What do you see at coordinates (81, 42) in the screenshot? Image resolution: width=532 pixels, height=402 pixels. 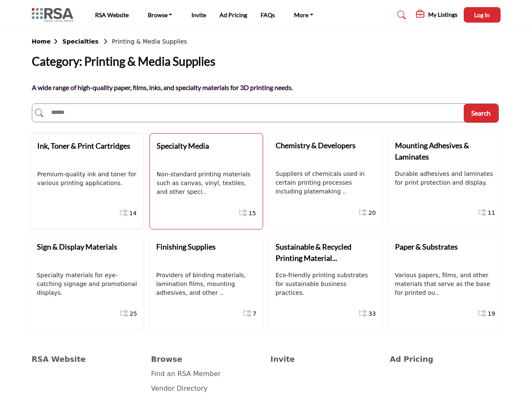 I see `b: Specialties` at bounding box center [81, 42].